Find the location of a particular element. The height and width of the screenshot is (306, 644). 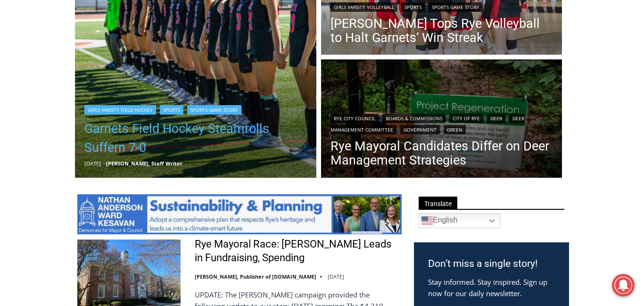

a: City of Rye is located at coordinates (466, 118).